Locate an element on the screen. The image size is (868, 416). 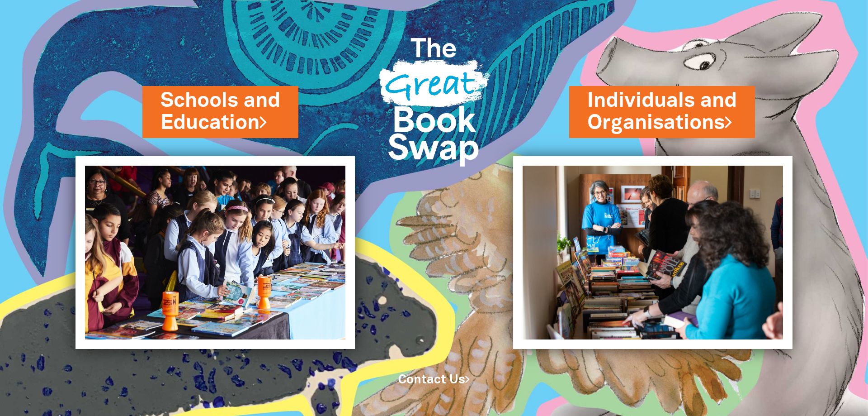
a: Individuals andOrganisations is located at coordinates (662, 111).